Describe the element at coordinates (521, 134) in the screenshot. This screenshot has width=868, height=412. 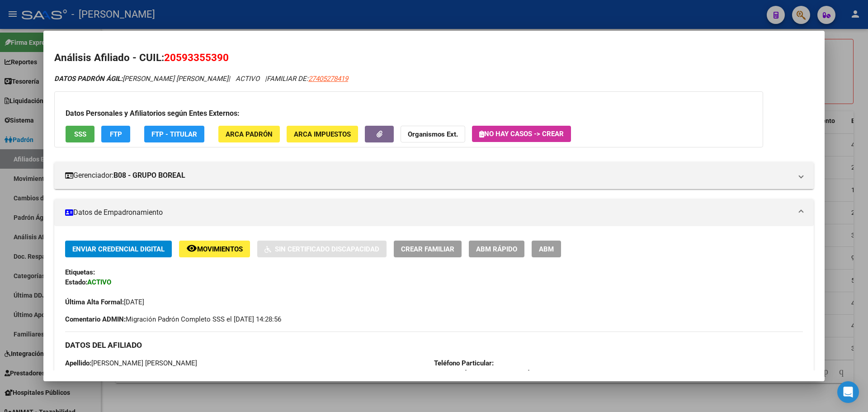
I see `span: No hay casos -> Crear` at that location.